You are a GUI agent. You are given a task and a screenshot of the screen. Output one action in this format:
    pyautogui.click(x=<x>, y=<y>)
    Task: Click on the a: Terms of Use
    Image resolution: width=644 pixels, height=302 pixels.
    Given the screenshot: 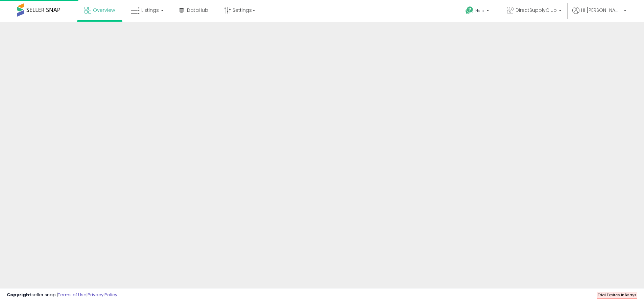 What is the action you would take?
    pyautogui.click(x=72, y=294)
    